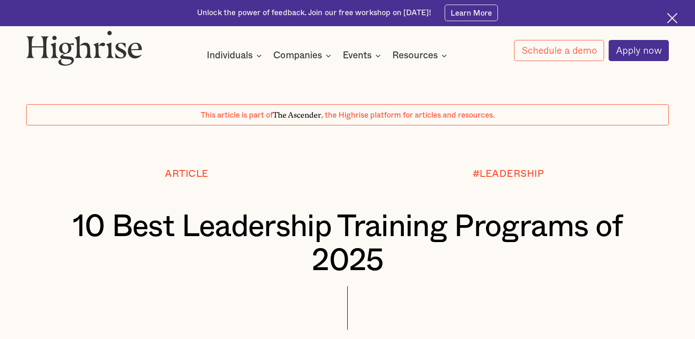 The width and height of the screenshot is (695, 339). I want to click on span: The Ascender, so click(297, 113).